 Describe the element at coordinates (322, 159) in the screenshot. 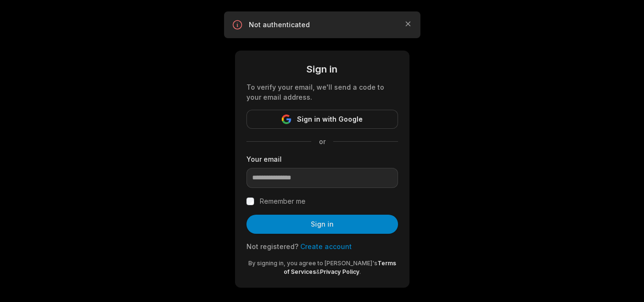

I see `label: Your email` at that location.